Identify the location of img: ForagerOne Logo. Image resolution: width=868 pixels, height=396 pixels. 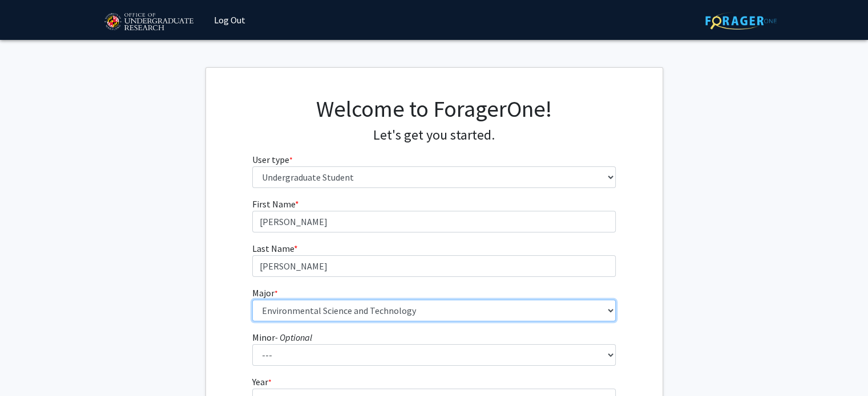
(741, 20).